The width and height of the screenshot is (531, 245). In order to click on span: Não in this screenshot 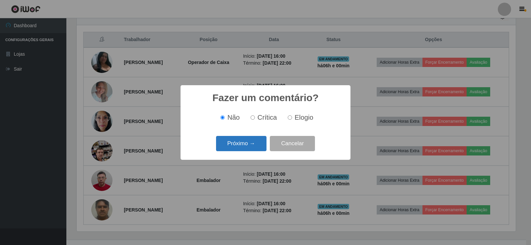, I will do `click(233, 117)`.